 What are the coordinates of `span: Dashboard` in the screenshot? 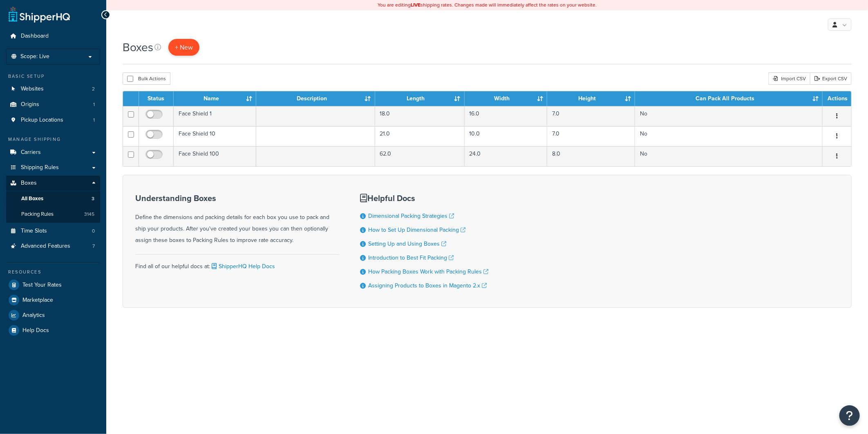 It's located at (35, 36).